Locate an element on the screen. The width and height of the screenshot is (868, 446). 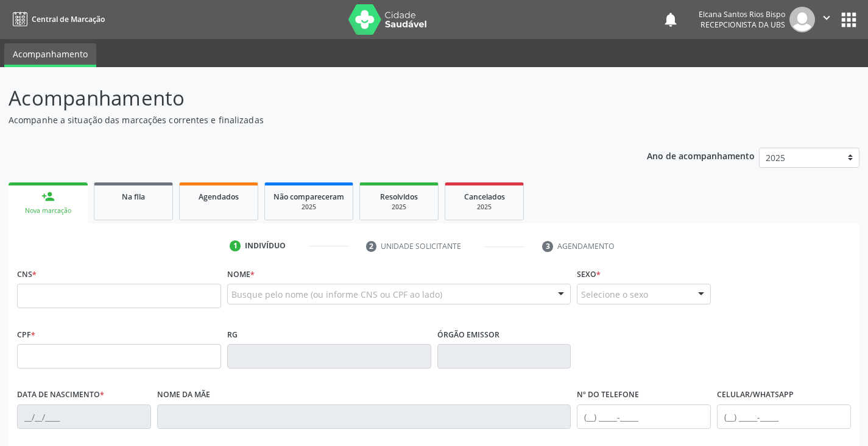
div: person_add is located at coordinates (49, 196).